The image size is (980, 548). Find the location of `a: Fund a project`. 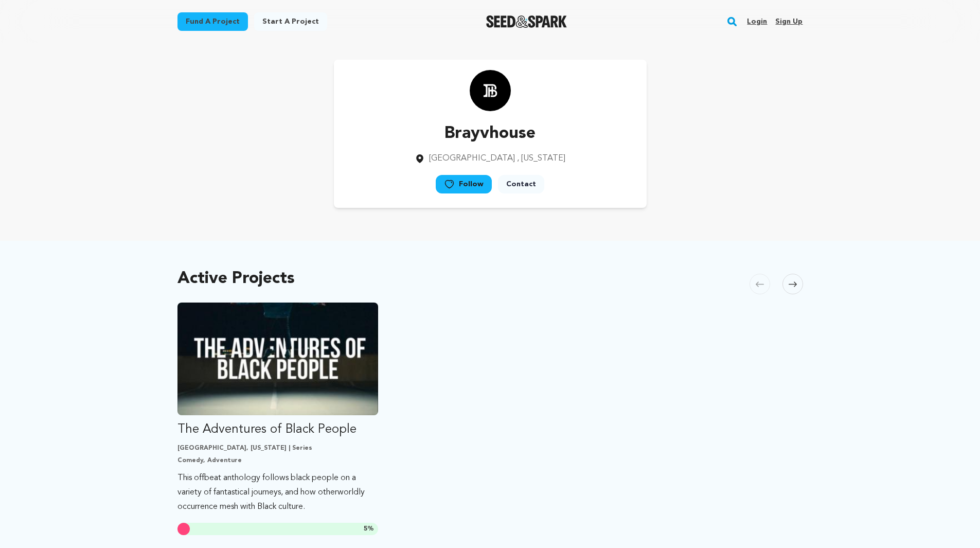

a: Fund a project is located at coordinates (212, 21).